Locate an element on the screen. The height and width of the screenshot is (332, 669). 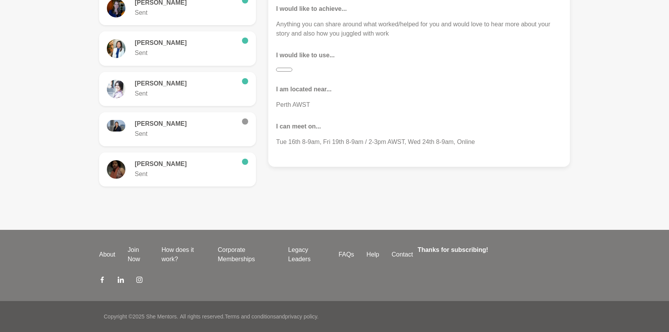
a: Terms and conditions is located at coordinates (250, 317).